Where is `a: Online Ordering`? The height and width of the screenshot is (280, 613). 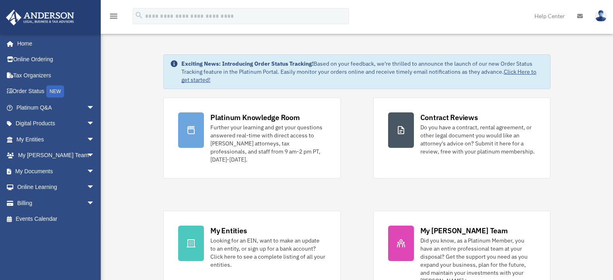 a: Online Ordering is located at coordinates (56, 60).